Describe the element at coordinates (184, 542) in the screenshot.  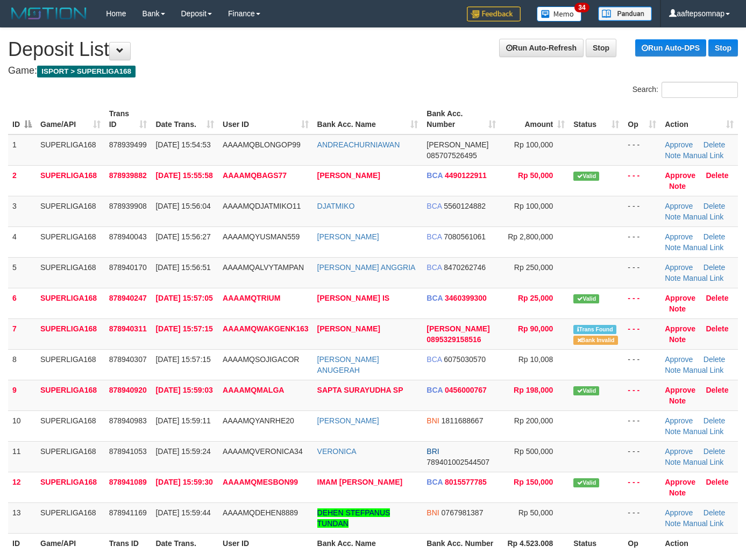
I see `th: Date Trans.` at that location.